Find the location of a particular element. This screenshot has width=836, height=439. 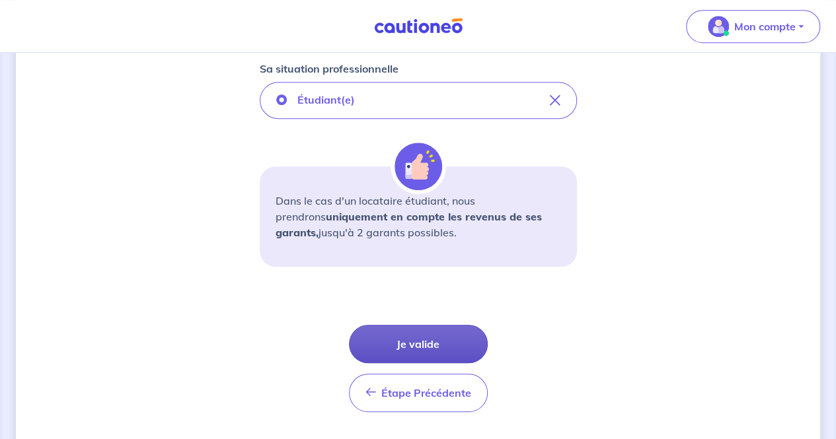

p: Dans le cas d'un locataire étudiant, nous prendrons jusqu'à 2 garants possibles. is located at coordinates (418, 217).